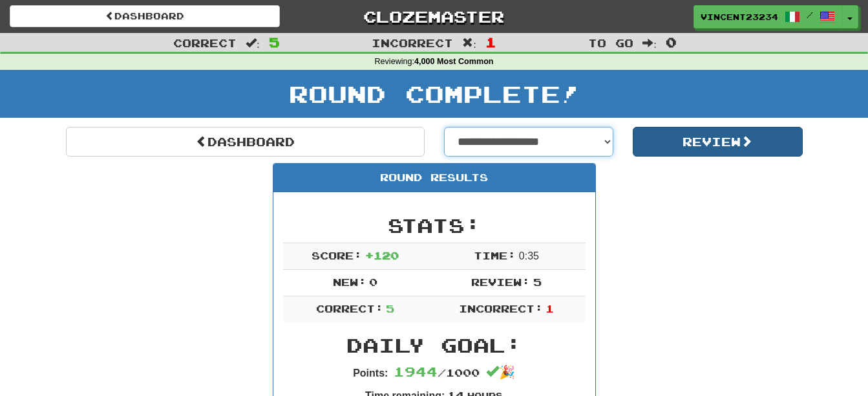 The height and width of the screenshot is (396, 868). What do you see at coordinates (434, 178) in the screenshot?
I see `div: Round Results` at bounding box center [434, 178].